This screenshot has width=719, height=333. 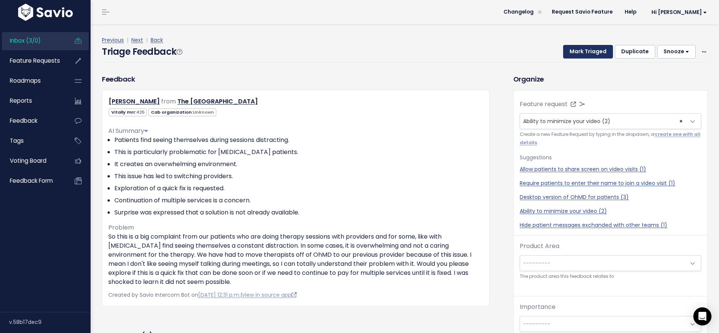 I want to click on label: Product Area, so click(x=539, y=246).